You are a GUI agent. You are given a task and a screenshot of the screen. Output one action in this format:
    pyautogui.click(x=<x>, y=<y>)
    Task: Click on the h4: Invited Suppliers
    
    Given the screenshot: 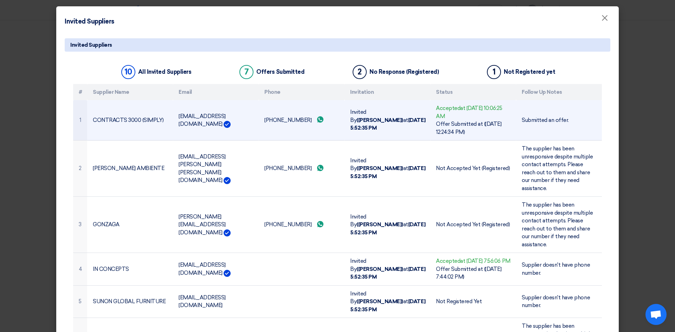 What is the action you would take?
    pyautogui.click(x=89, y=21)
    